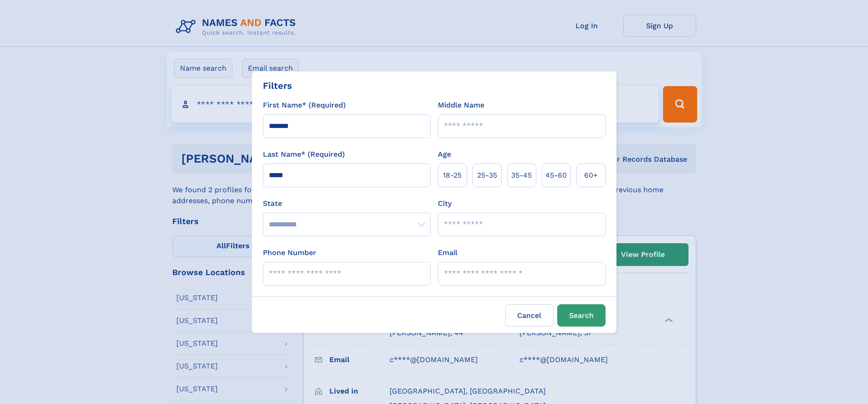 This screenshot has height=404, width=868. Describe the element at coordinates (305, 105) in the screenshot. I see `label: First Name* (Required)` at that location.